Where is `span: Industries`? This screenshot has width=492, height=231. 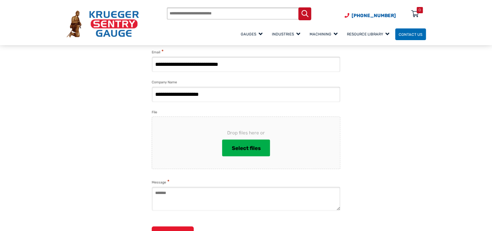 span: Industries is located at coordinates (286, 34).